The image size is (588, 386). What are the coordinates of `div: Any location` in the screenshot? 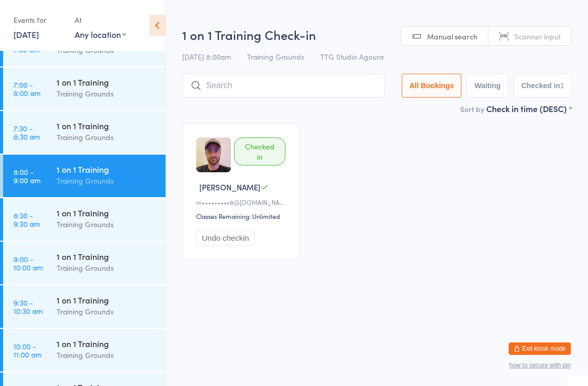 It's located at (100, 34).